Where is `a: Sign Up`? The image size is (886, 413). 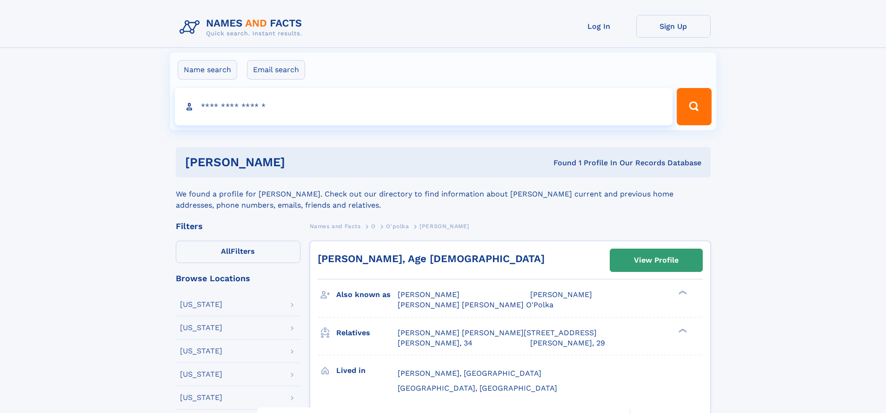 a: Sign Up is located at coordinates (673, 26).